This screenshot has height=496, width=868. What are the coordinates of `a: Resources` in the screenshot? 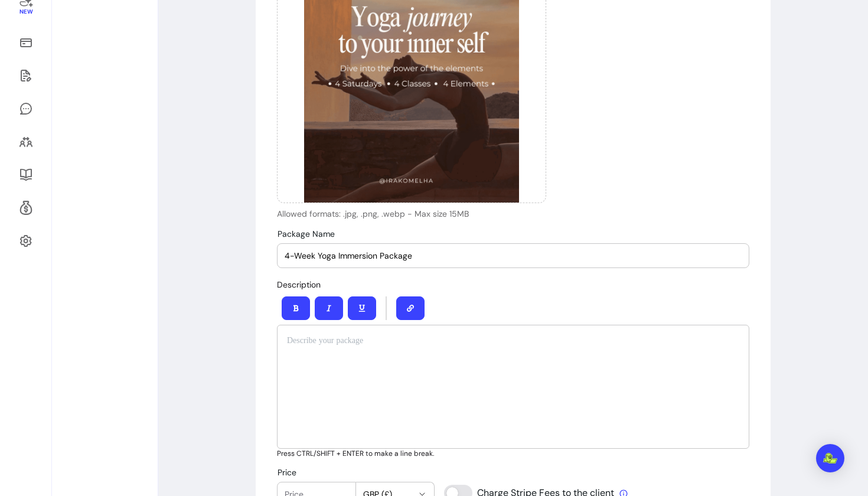 It's located at (26, 175).